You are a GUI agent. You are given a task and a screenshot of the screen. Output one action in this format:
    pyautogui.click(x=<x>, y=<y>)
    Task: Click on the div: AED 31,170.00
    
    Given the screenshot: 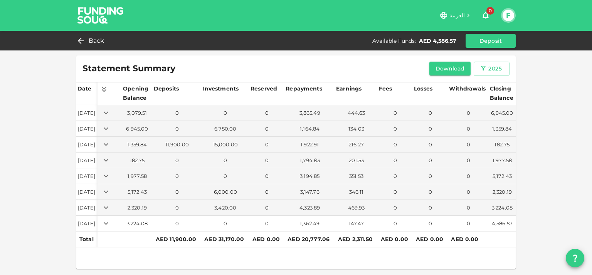 What is the action you would take?
    pyautogui.click(x=225, y=239)
    